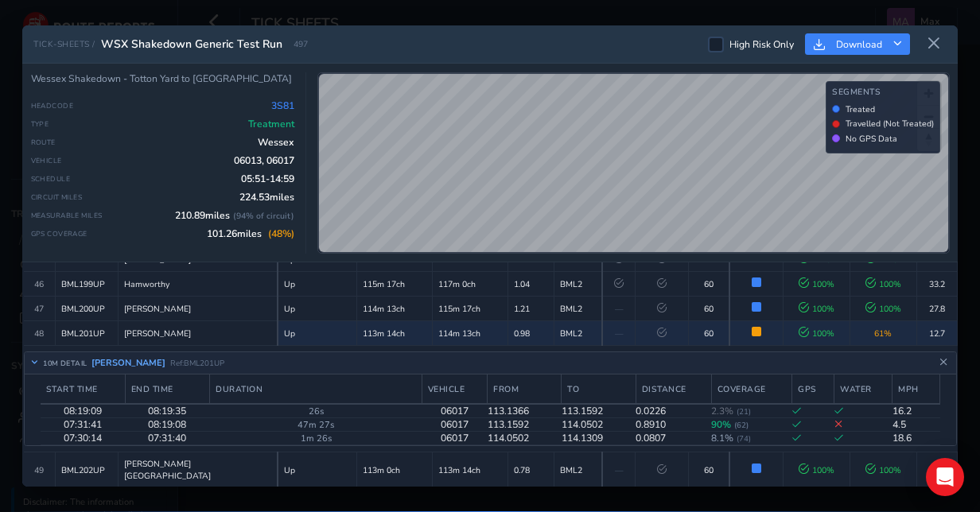 This screenshot has width=980, height=512. Describe the element at coordinates (532, 470) in the screenshot. I see `td: 0.78` at that location.